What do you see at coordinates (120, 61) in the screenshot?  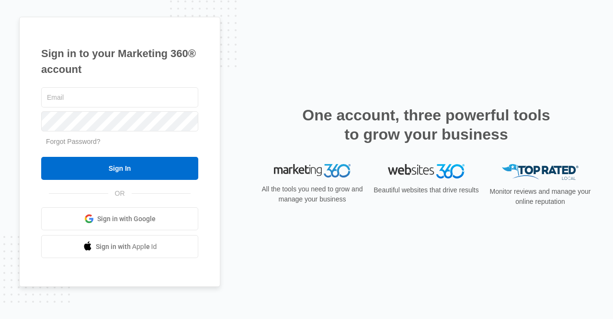 I see `h1: Sign in to your Marketing 360® account` at bounding box center [120, 61].